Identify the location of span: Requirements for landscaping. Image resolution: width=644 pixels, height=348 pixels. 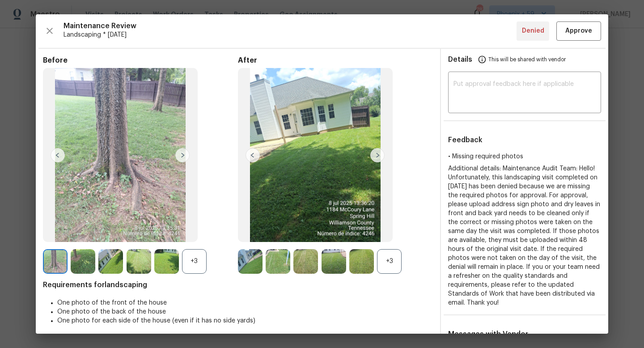
(238, 285).